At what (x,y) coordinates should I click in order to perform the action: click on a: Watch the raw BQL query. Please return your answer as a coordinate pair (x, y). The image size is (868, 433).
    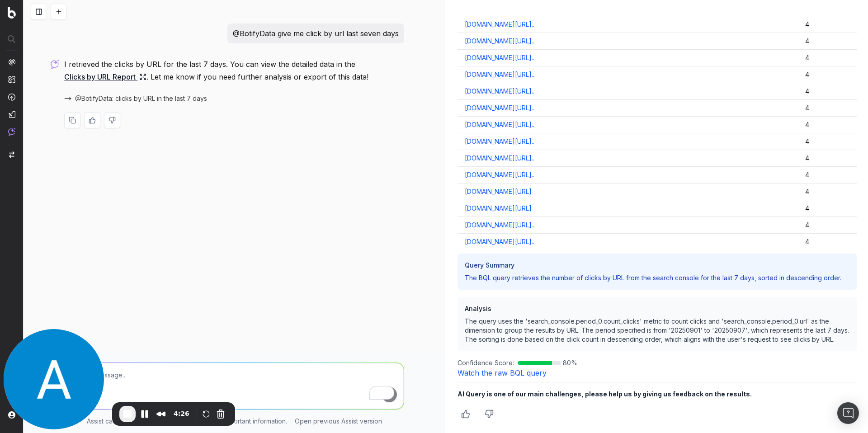
    Looking at the image, I should click on (501, 372).